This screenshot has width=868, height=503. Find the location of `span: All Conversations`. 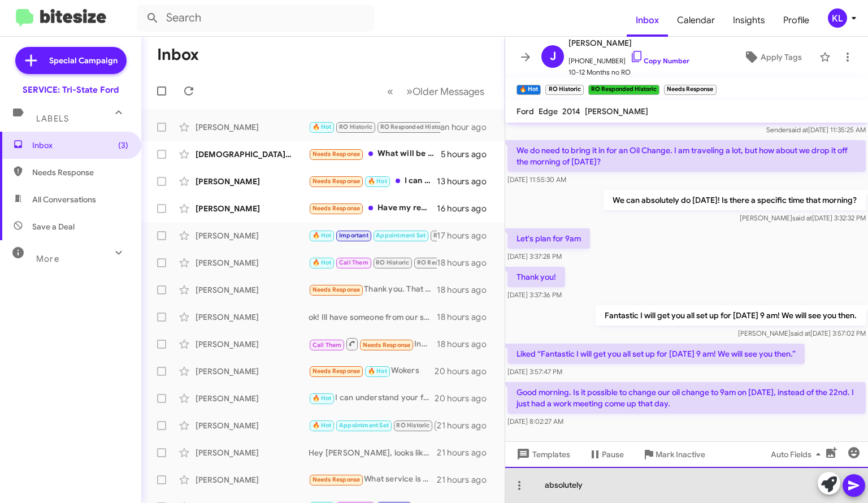

span: All Conversations is located at coordinates (64, 199).